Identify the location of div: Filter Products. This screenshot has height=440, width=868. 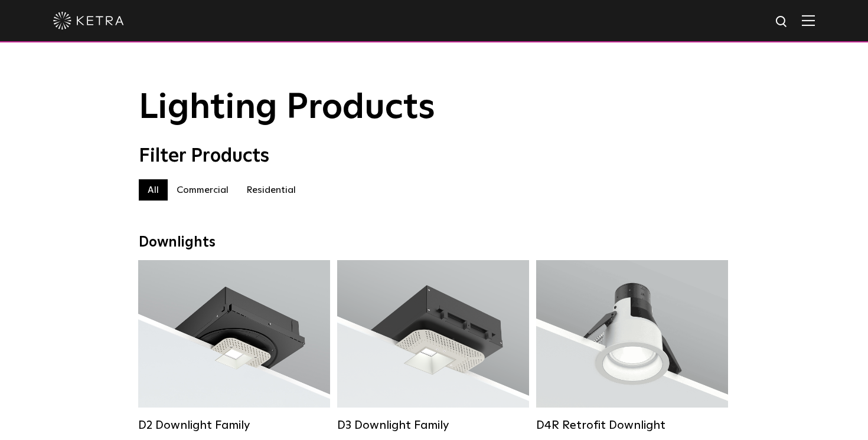
(434, 157).